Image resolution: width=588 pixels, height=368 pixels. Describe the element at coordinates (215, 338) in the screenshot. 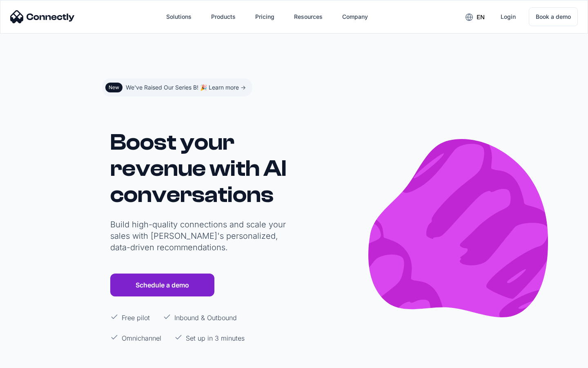

I see `p: Set up in 3 minutes` at that location.